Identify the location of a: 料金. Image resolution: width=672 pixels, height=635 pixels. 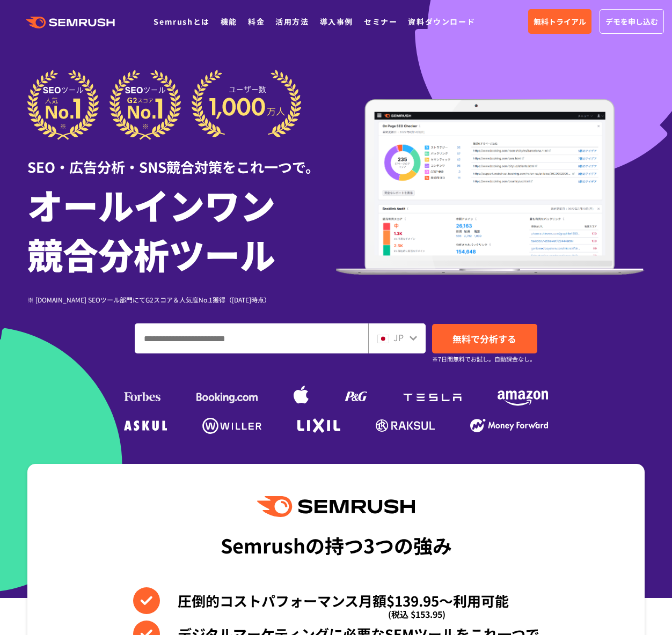
(256, 22).